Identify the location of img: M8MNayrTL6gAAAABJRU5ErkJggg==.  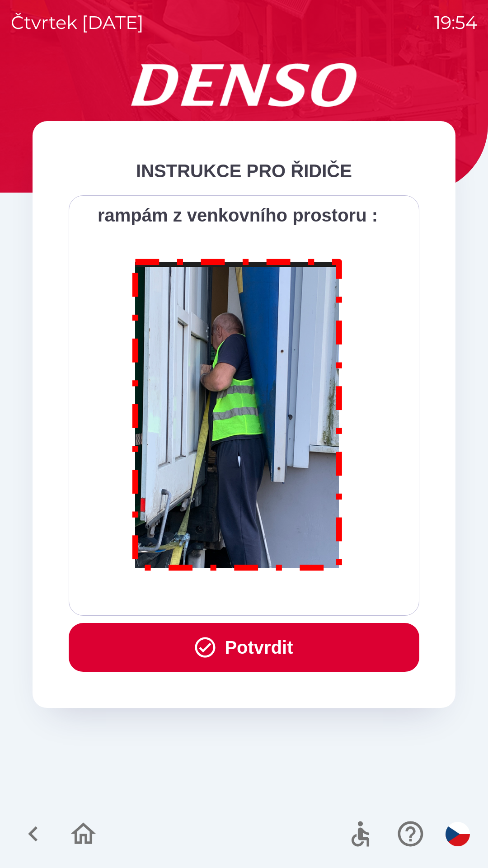
(238, 413).